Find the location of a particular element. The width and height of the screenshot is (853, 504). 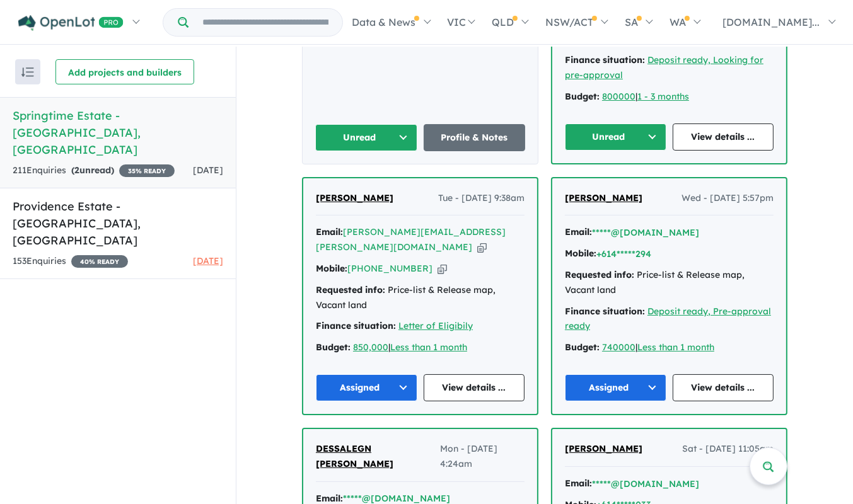

u: Deposit ready, Looking for pre-approval is located at coordinates (664, 67).